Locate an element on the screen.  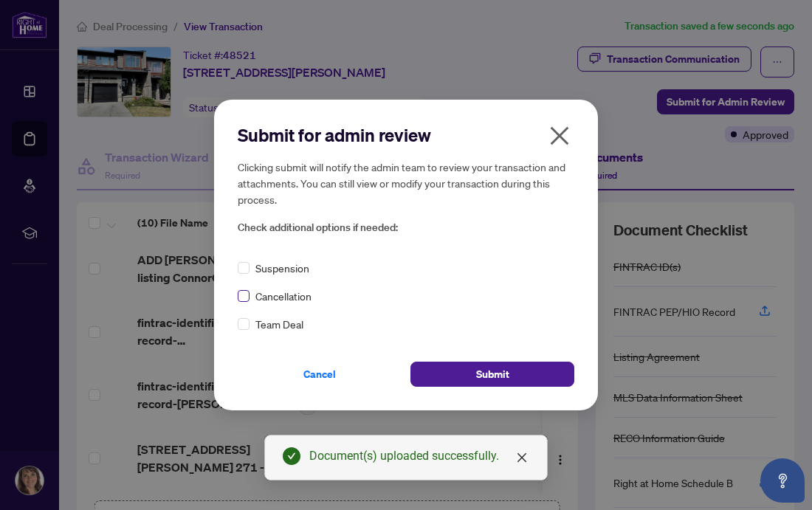
span: Suspension is located at coordinates (282, 268).